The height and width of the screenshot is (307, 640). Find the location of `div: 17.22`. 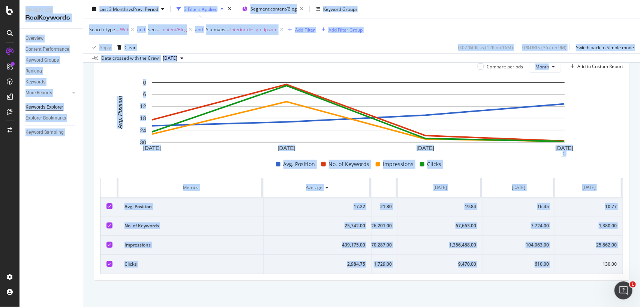

div: 17.22 is located at coordinates (317, 206).